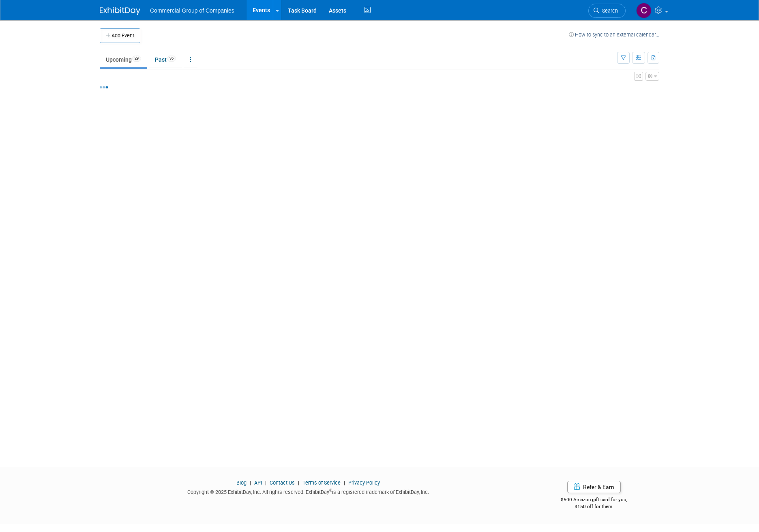  I want to click on img: loading..., so click(104, 87).